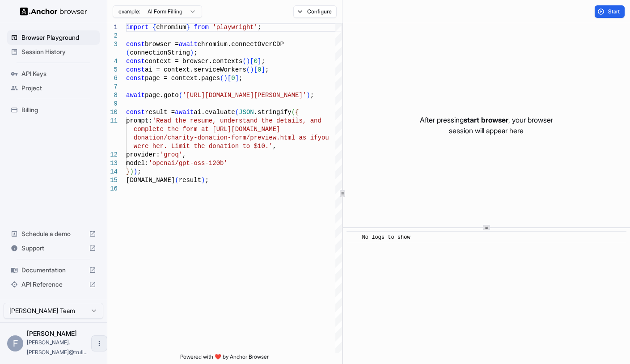 The height and width of the screenshot is (364, 630). What do you see at coordinates (112, 171) in the screenshot?
I see `div: 14` at bounding box center [112, 171].